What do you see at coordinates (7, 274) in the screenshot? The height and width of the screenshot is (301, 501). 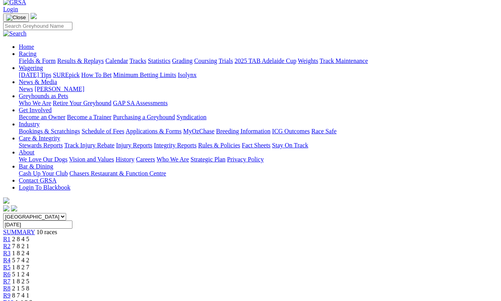 I see `span: R6` at bounding box center [7, 274].